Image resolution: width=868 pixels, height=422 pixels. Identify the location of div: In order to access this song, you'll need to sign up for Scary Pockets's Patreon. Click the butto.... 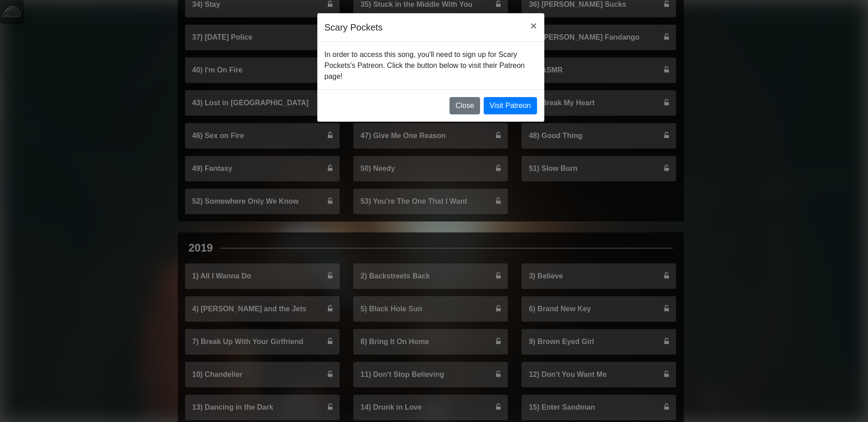
(431, 65).